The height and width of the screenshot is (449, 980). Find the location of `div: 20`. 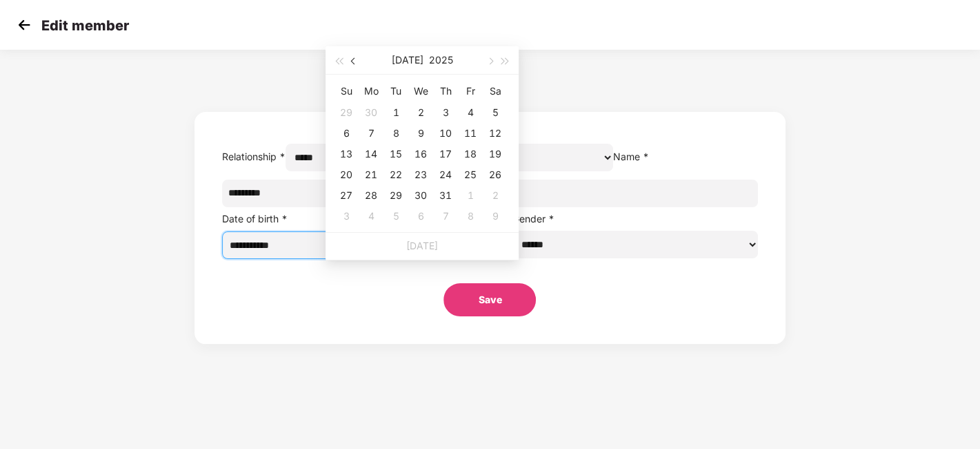

div: 20 is located at coordinates (347, 175).